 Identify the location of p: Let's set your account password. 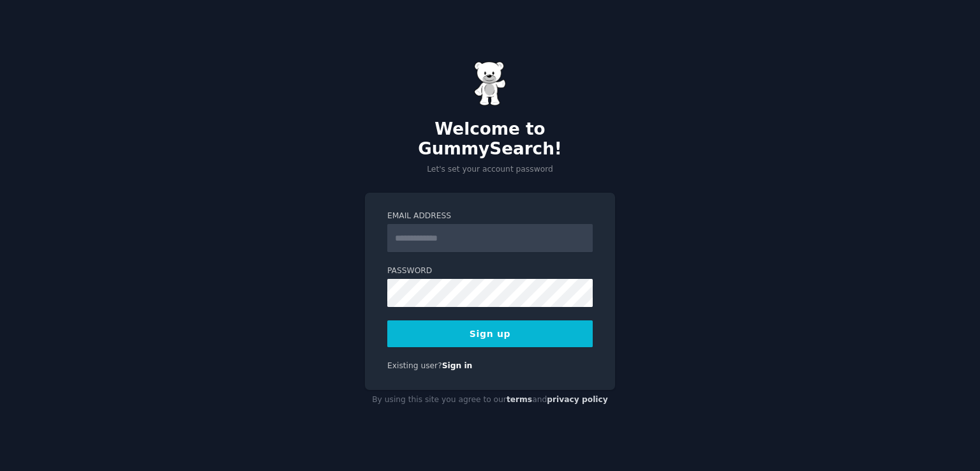
(490, 170).